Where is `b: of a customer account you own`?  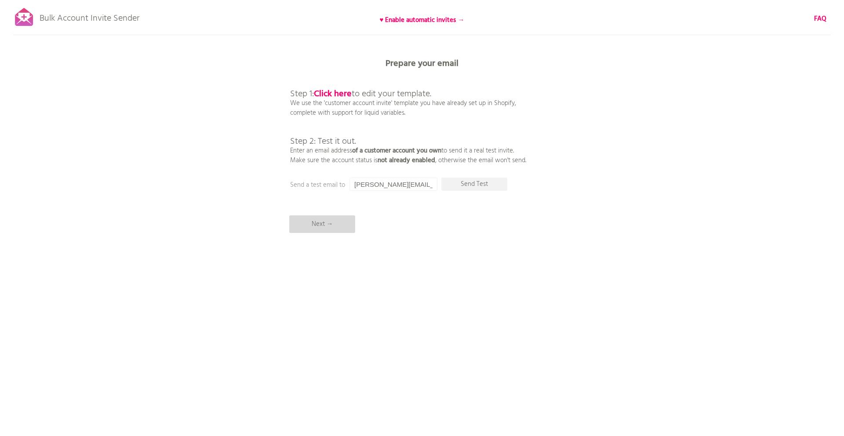 b: of a customer account you own is located at coordinates (396, 151).